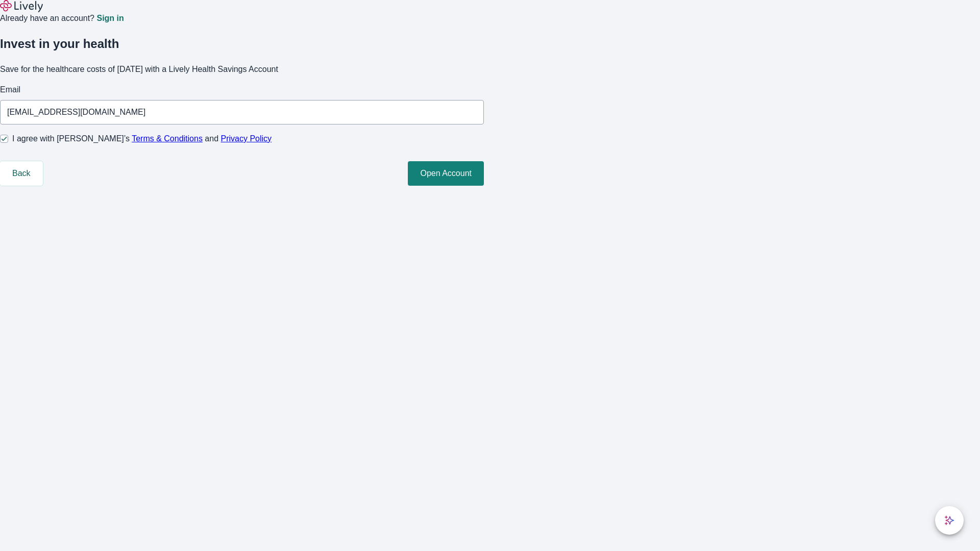 The width and height of the screenshot is (980, 551). Describe the element at coordinates (167, 139) in the screenshot. I see `a: Terms & Conditions` at that location.